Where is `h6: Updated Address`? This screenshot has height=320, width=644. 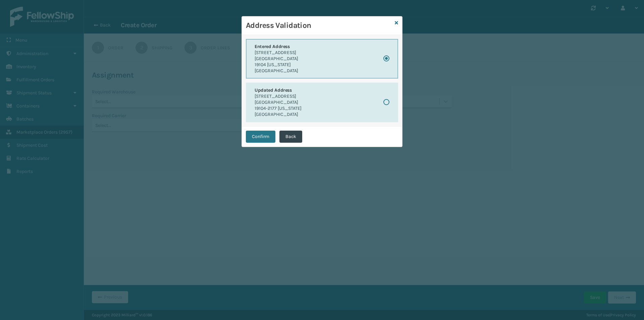
h6: Updated Address is located at coordinates (278, 90).